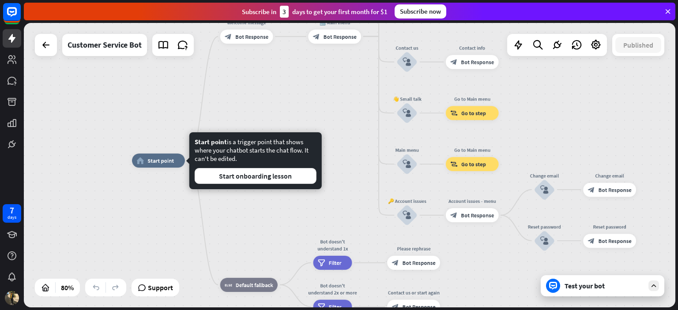 This screenshot has height=310, width=678. Describe the element at coordinates (256, 161) in the screenshot. I see `div: is a trigger point that shows where your chatbot starts the chat flow. It can't be edited.` at that location.